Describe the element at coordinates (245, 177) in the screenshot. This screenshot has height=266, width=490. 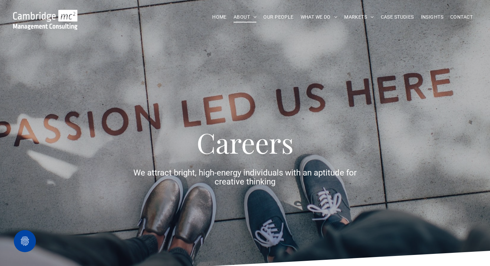
I see `span: We attract bright, high-energy individuals with an aptitude for creative thinking` at that location.